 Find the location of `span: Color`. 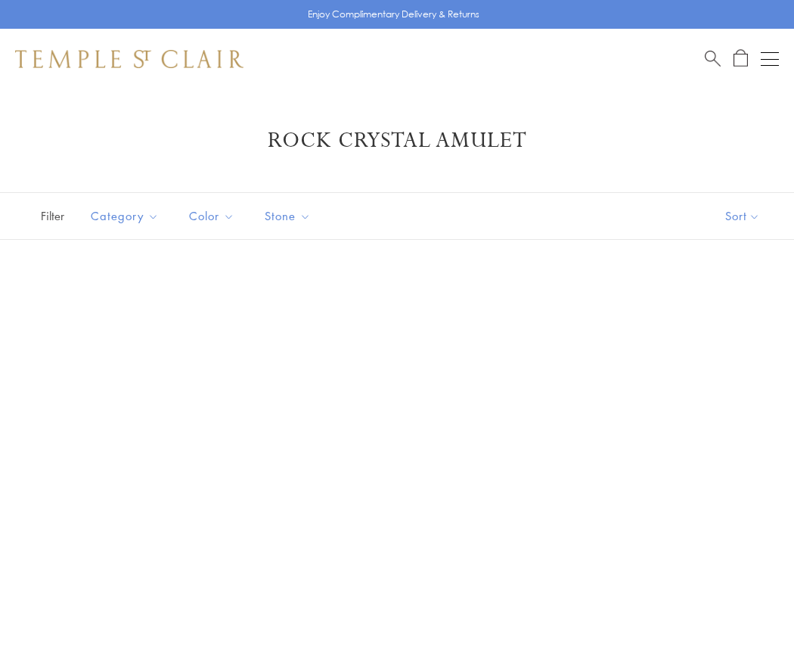

span: Color is located at coordinates (214, 216).